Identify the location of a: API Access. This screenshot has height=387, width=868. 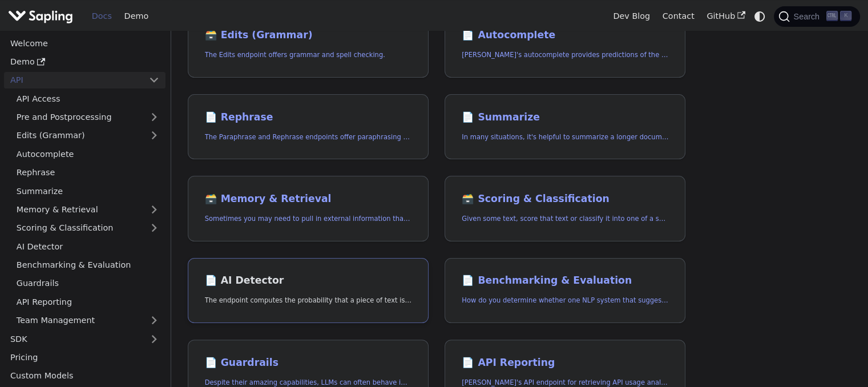
(88, 98).